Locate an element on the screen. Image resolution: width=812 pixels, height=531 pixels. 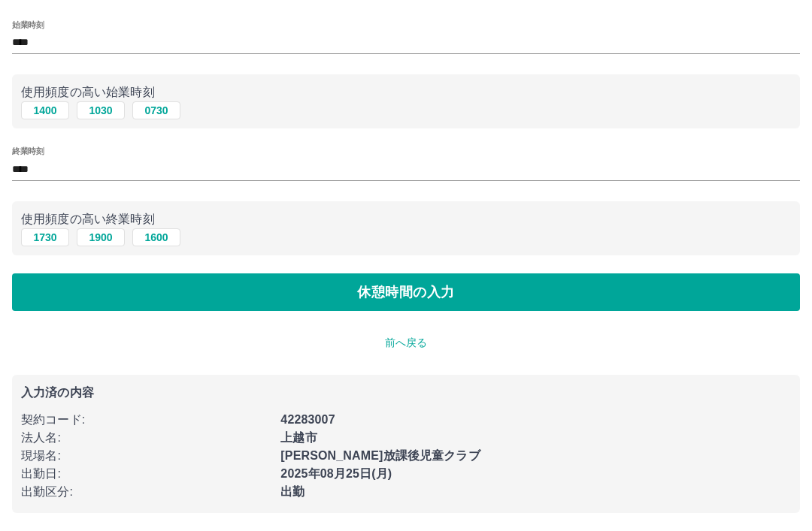
p: 入力済の内容 is located at coordinates (406, 393).